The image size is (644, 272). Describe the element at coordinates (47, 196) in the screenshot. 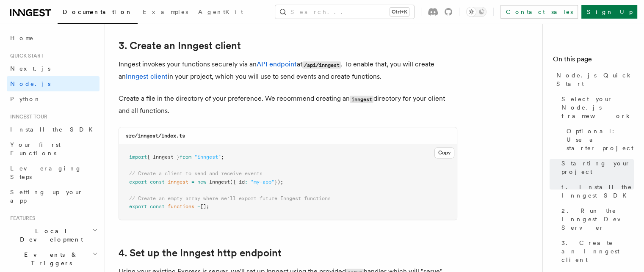

I see `span: Setting up your app` at that location.